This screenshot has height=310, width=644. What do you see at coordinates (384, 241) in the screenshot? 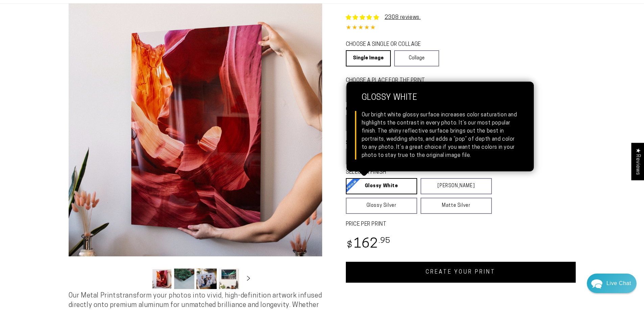
I see `sup: .95` at bounding box center [384, 241].